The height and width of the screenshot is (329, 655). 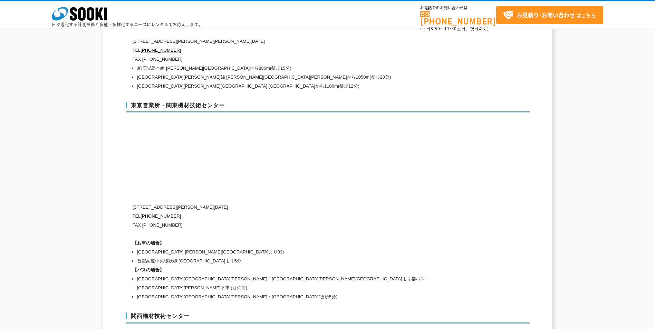 What do you see at coordinates (458, 8) in the screenshot?
I see `span: お電話でのお問い合わせは` at bounding box center [458, 8].